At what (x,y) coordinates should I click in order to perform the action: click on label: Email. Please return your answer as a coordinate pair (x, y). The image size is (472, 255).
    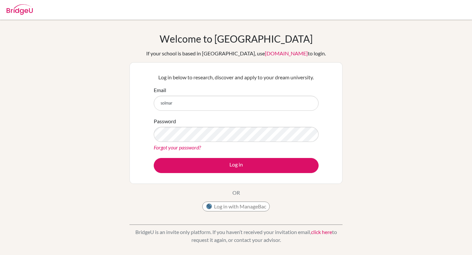
    Looking at the image, I should click on (160, 90).